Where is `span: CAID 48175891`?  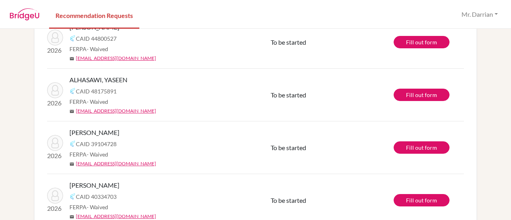 span: CAID 48175891 is located at coordinates (96, 91).